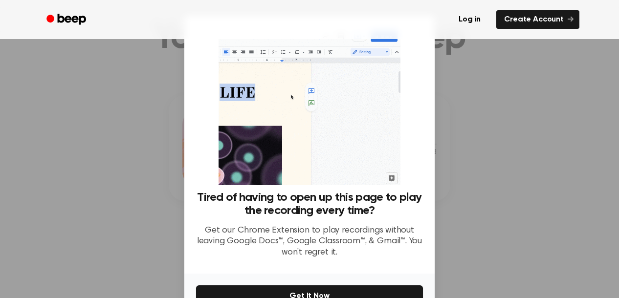 The height and width of the screenshot is (298, 619). I want to click on h3: Tired of having to open up this page to play the recording every time?, so click(310, 204).